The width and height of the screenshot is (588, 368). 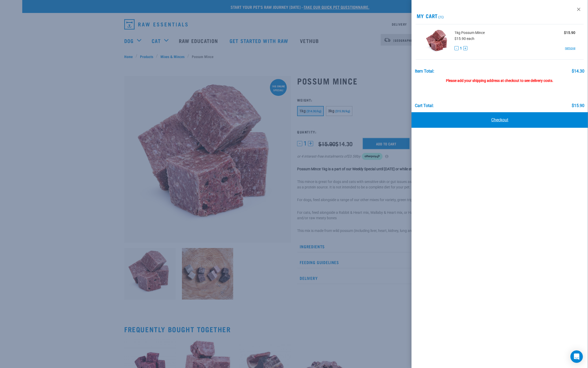 What do you see at coordinates (469, 32) in the screenshot?
I see `span: 1kg Possum Mince` at bounding box center [469, 32].